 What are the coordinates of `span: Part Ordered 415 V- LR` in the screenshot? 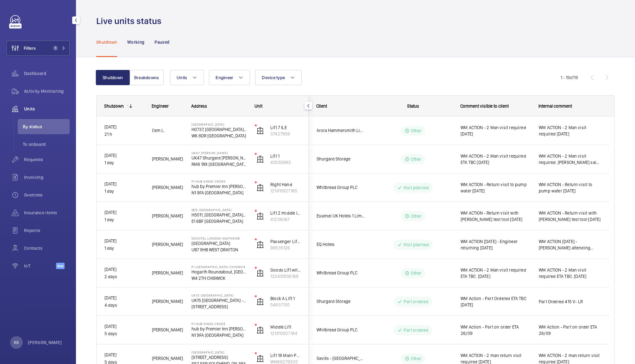 It's located at (570, 301).